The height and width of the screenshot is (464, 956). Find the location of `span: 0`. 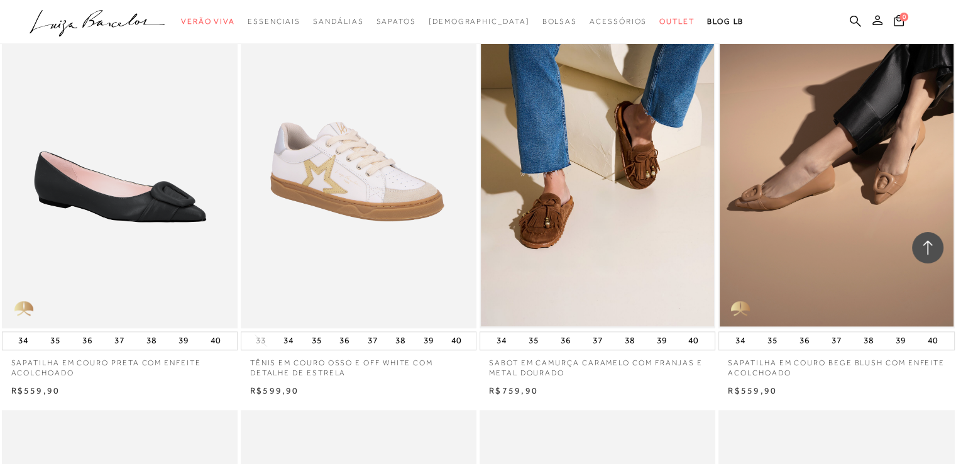

span: 0 is located at coordinates (903, 17).